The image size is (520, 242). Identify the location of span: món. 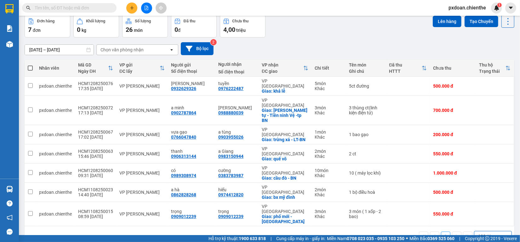
(138, 30).